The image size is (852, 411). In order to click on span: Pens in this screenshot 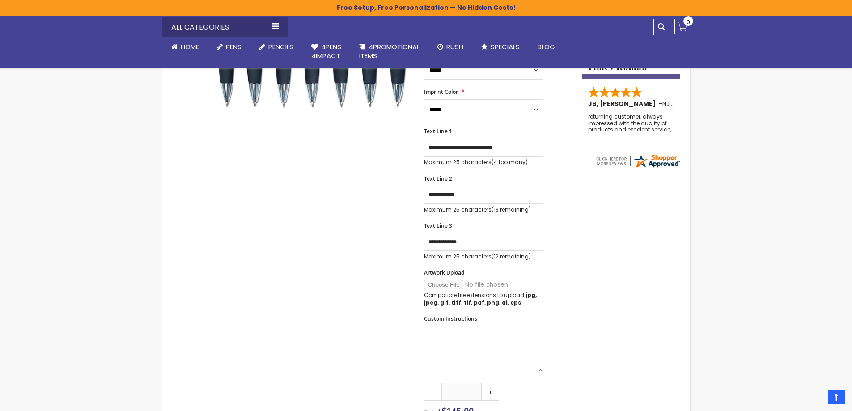, I will do `click(234, 47)`.